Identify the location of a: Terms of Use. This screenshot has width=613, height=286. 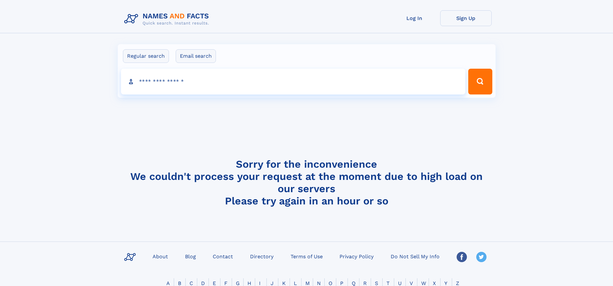
(307, 256).